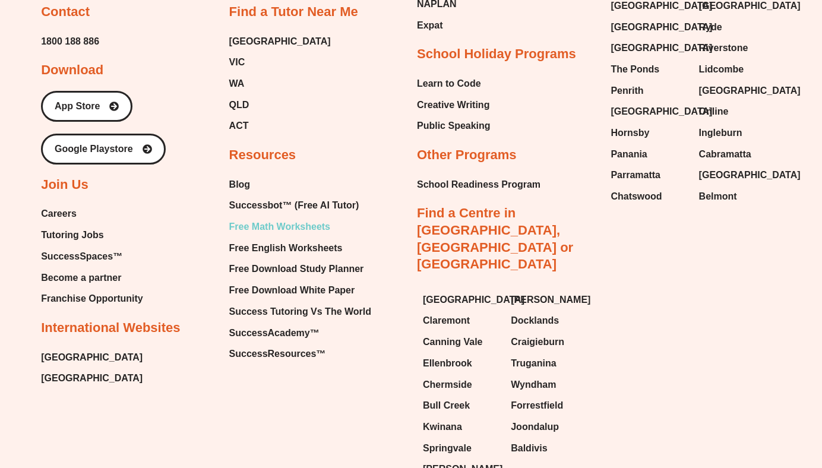 This screenshot has height=468, width=822. I want to click on a: Canning Vale, so click(461, 342).